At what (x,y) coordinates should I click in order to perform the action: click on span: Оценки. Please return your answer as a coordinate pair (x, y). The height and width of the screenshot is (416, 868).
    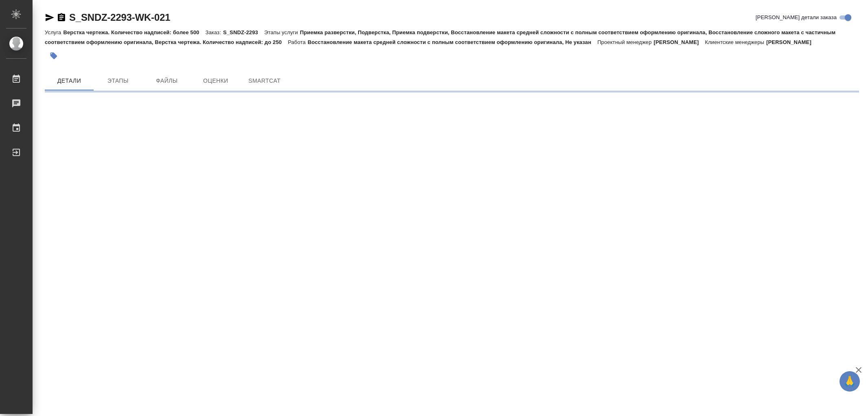
    Looking at the image, I should click on (216, 81).